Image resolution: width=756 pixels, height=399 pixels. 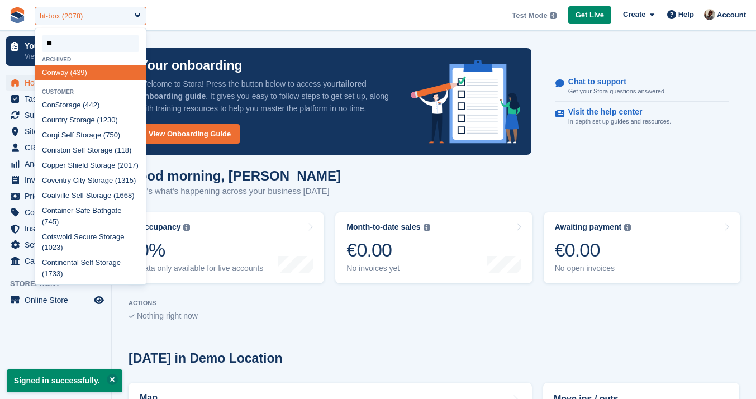 I want to click on span: Tasks, so click(x=58, y=99).